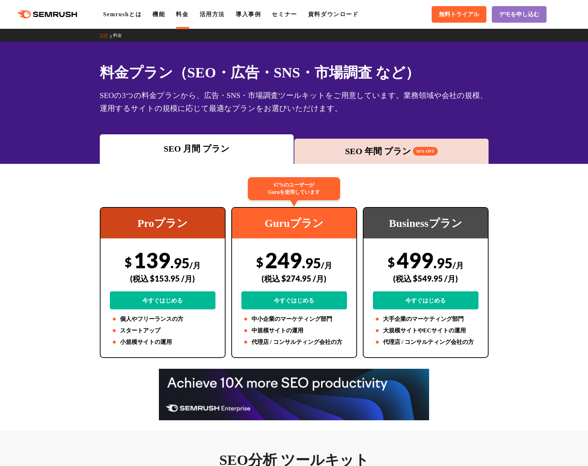 This screenshot has height=466, width=588. Describe the element at coordinates (391, 151) in the screenshot. I see `div: SEO 年間 プラン` at that location.